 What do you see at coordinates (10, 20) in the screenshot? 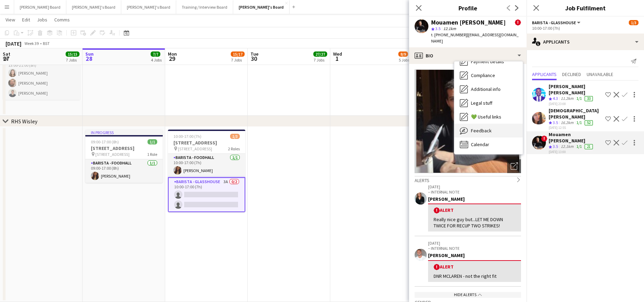
I see `span: View` at bounding box center [10, 20].